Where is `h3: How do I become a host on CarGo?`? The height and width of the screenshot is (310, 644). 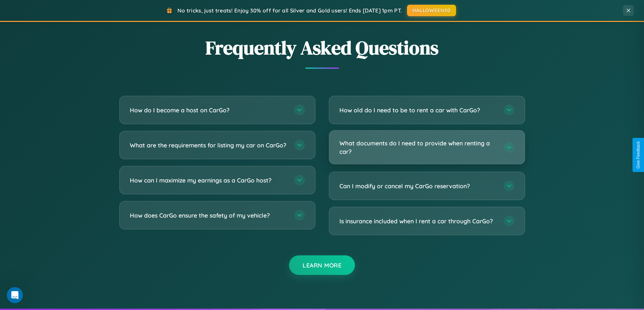
h3: How do I become a host on CarGo? is located at coordinates (209, 110).